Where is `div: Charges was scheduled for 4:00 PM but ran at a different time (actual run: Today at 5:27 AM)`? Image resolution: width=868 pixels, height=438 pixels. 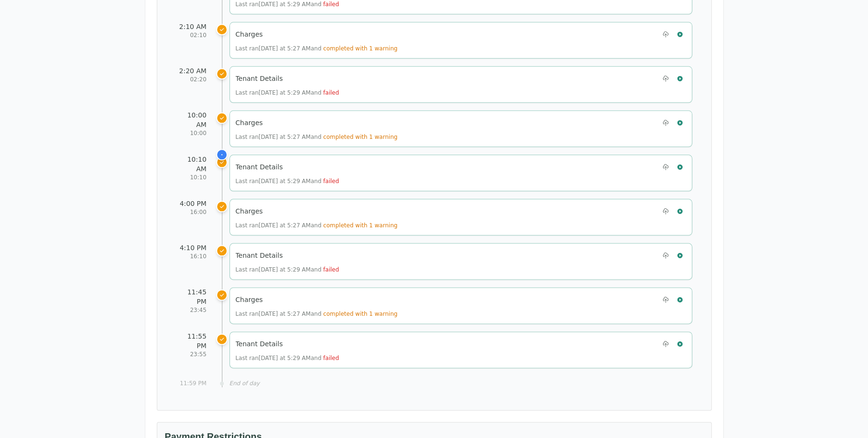 div: Charges was scheduled for 4:00 PM but ran at a different time (actual run: Today at 5:27 AM) is located at coordinates (222, 206).